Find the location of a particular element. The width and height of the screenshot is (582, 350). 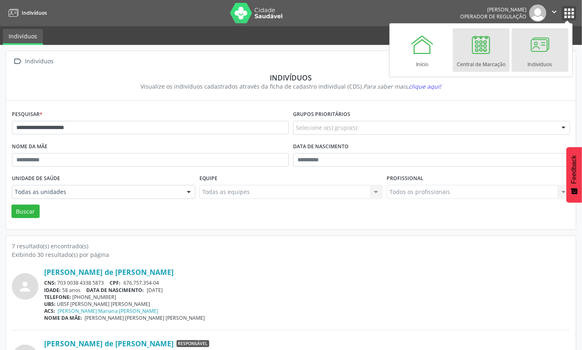

span: 676.757.354-04 is located at coordinates (141, 283).